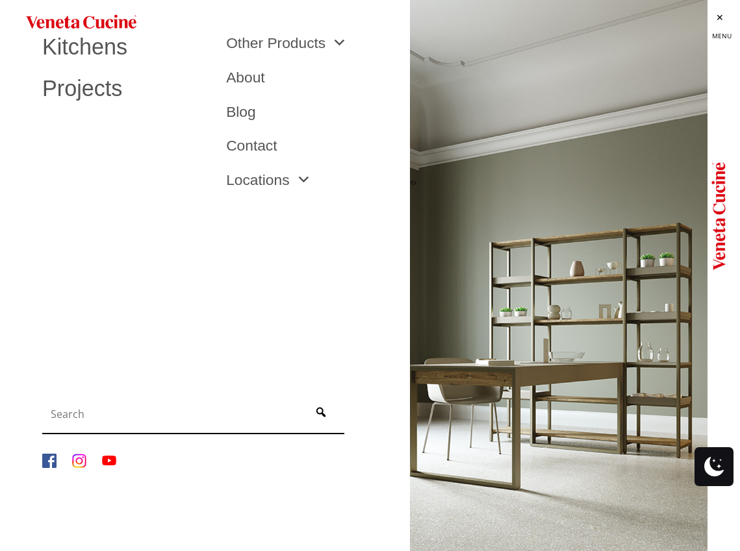  What do you see at coordinates (173, 414) in the screenshot?
I see `input: Search` at bounding box center [173, 414].